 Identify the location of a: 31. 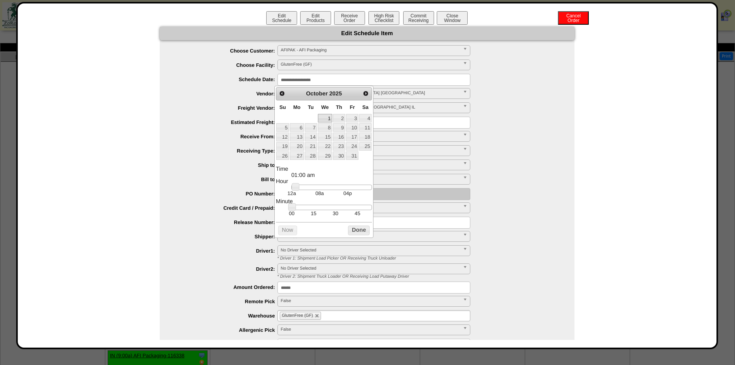
(352, 155).